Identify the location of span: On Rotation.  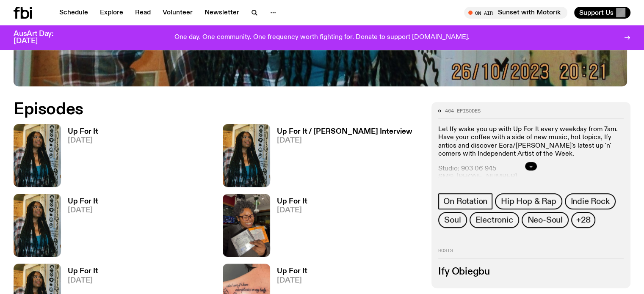
(465, 201).